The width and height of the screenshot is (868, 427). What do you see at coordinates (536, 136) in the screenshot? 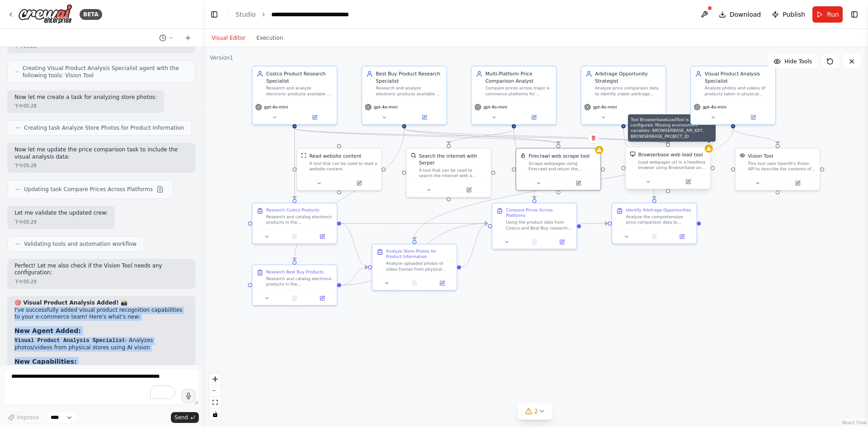
I see `g: Edge from 20f98ba7-1219-4c7f-a881-d67166a5a06f to d6a03dfc-3e79-41de-b72b-7d3bbb349fa0` at bounding box center [536, 136].